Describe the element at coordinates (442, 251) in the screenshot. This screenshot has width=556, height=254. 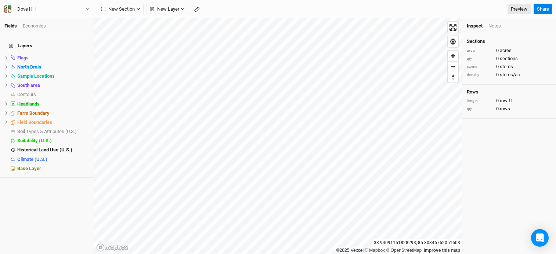
I see `a: Improve this map` at that location.